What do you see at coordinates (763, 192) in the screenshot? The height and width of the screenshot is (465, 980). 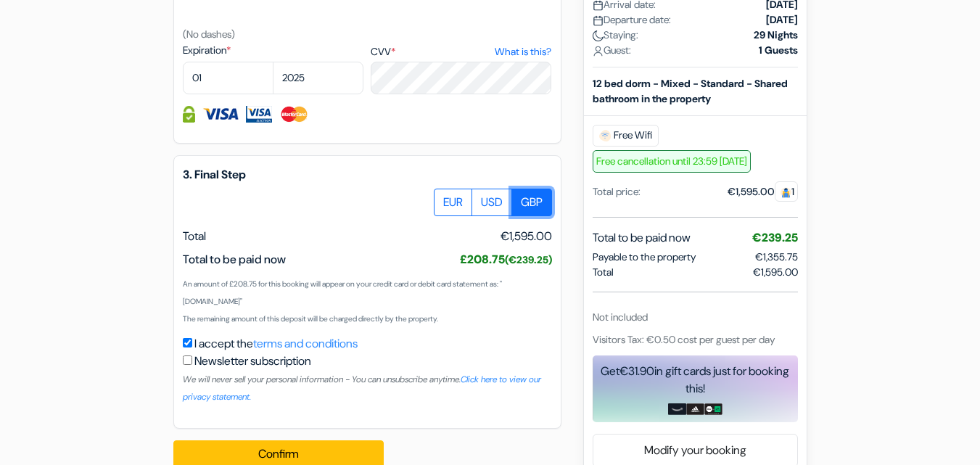 I see `div: €1,595.00` at bounding box center [763, 192].